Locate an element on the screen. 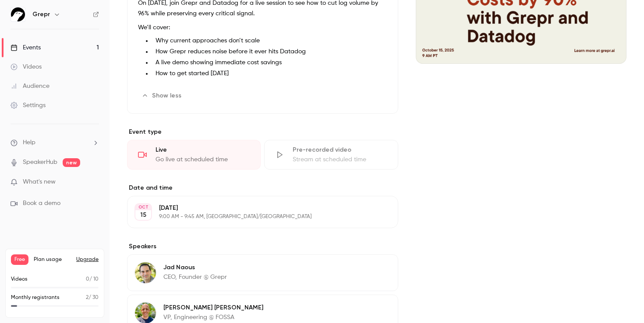 This screenshot has height=323, width=644. div: Events is located at coordinates (26, 48).